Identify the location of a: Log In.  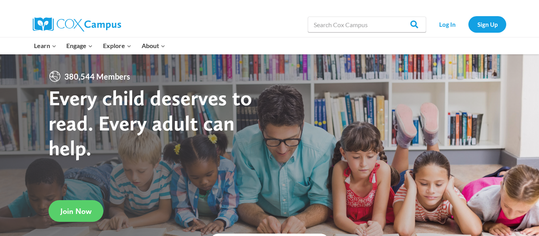
(447, 24).